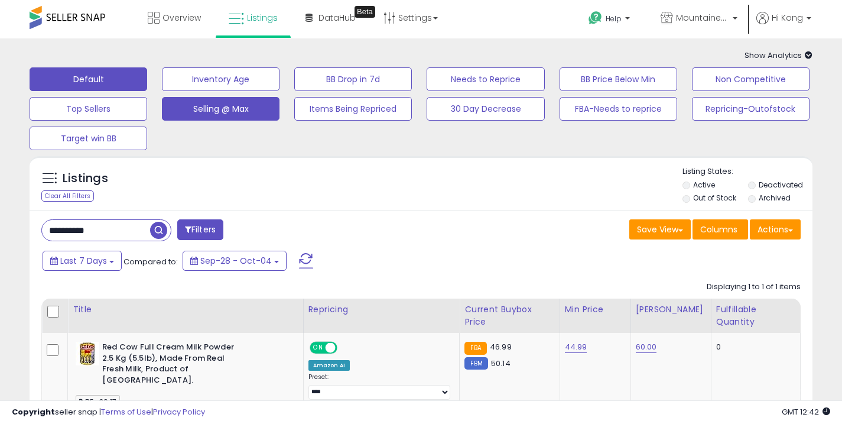 The image size is (842, 424). Describe the element at coordinates (703, 18) in the screenshot. I see `span: MountaineerBrand` at that location.